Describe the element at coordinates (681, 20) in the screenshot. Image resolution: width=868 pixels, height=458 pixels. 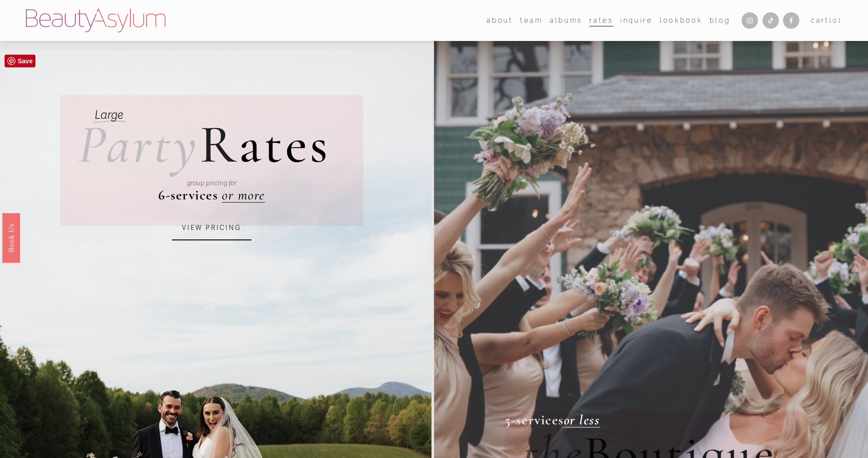
I see `a: Lookbook` at that location.